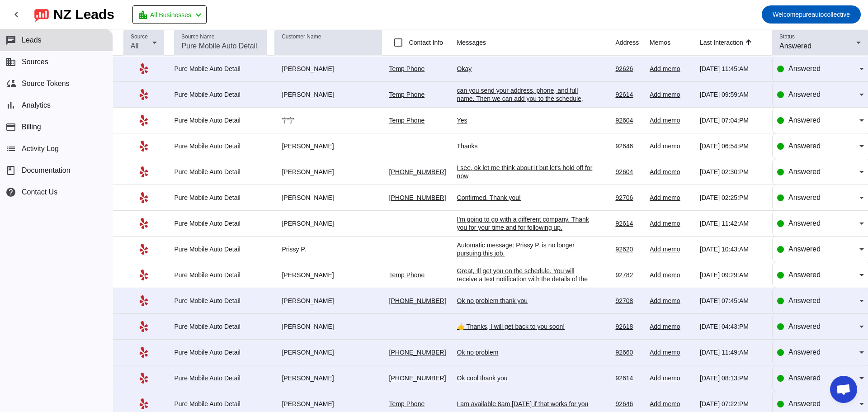 The height and width of the screenshot is (412, 868). Describe the element at coordinates (32, 127) in the screenshot. I see `span: Billing` at that location.